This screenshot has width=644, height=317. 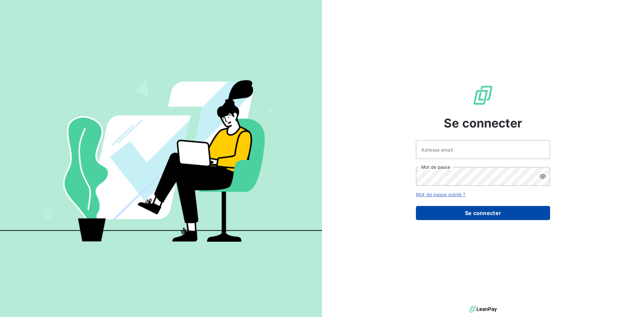 What do you see at coordinates (483, 95) in the screenshot?
I see `img: Logo LeanPay` at bounding box center [483, 95].